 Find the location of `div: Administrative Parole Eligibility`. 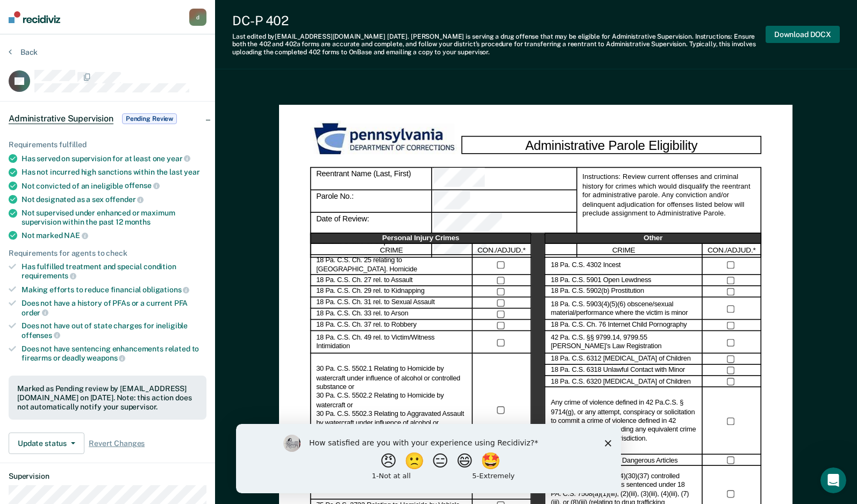

div: Administrative Parole Eligibility is located at coordinates (612, 145).